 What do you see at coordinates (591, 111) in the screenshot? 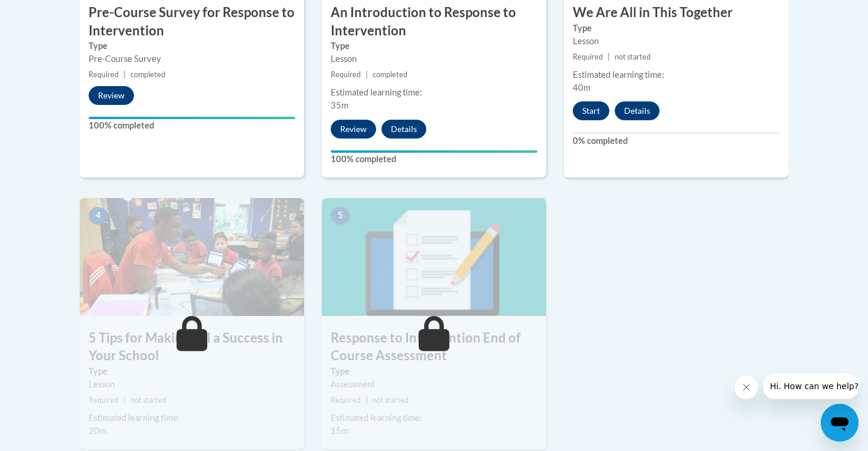
I see `button: Start` at bounding box center [591, 111].